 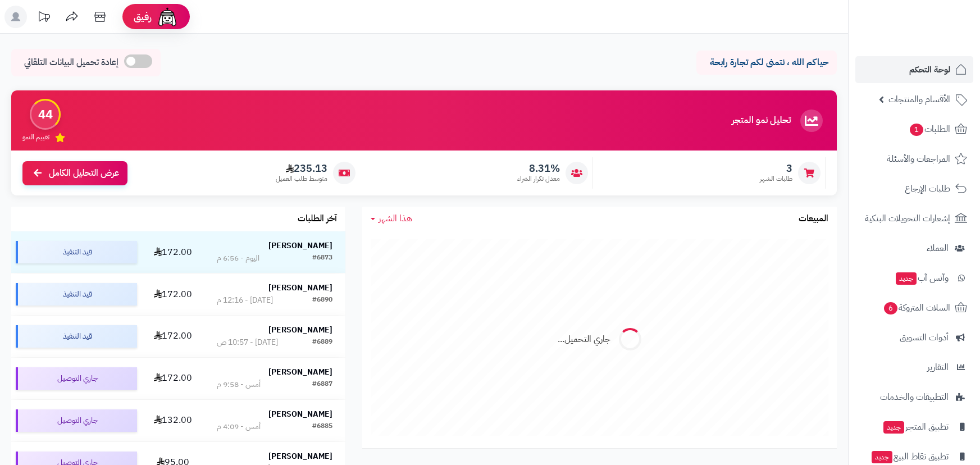 What do you see at coordinates (322, 427) in the screenshot?
I see `div: #6885` at bounding box center [322, 427].